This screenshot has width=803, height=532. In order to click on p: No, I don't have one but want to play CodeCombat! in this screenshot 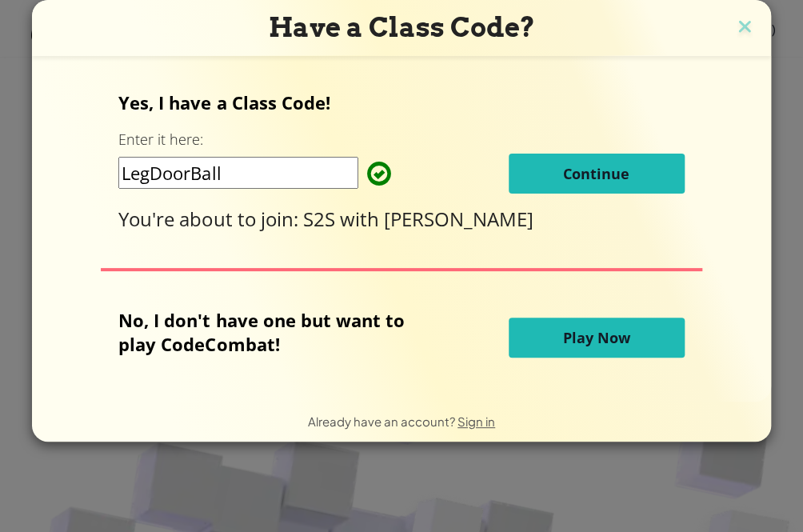, I will do `click(273, 332)`.